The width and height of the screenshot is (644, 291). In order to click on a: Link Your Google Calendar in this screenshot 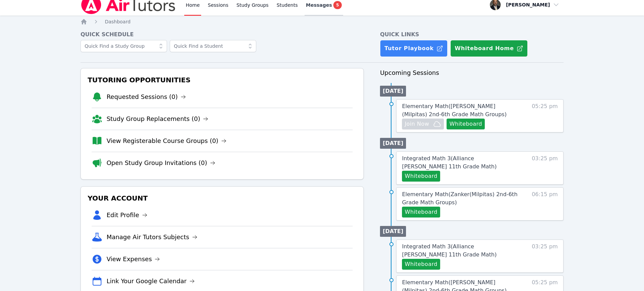, I will do `click(150, 281)`.